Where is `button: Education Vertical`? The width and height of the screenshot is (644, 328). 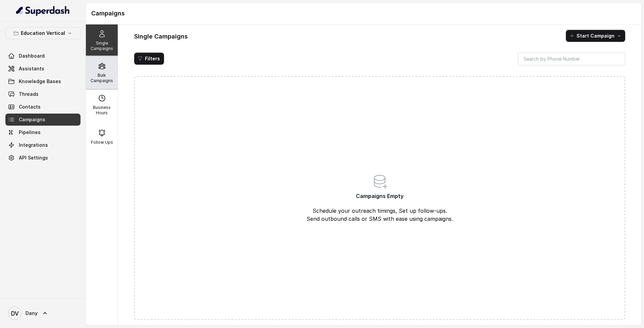
button: Education Vertical is located at coordinates (43, 33).